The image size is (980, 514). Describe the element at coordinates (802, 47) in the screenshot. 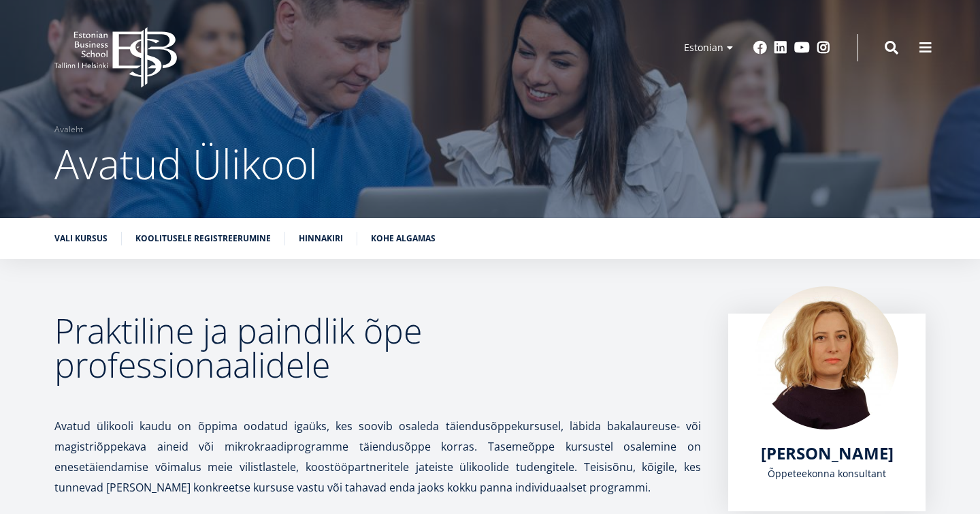

I see `a: Youtube` at that location.